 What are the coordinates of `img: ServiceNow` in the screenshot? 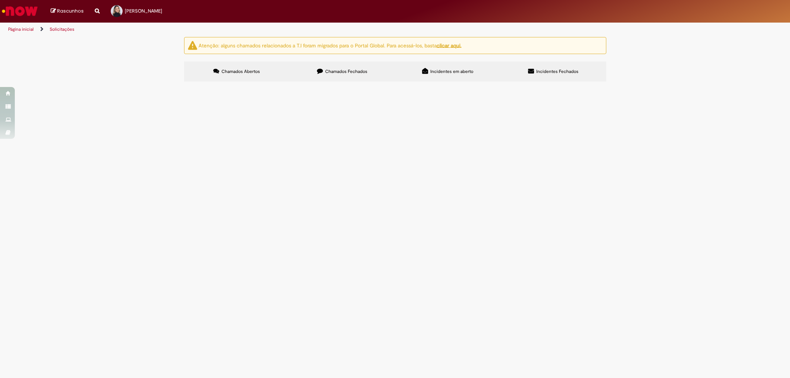 It's located at (20, 11).